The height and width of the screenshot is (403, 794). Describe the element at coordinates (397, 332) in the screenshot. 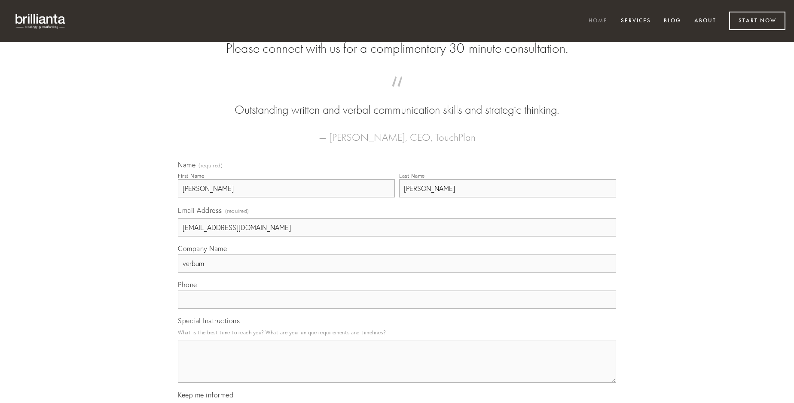

I see `p: What is the best time to reach you? What are your unique requirements and timelines?` at that location.